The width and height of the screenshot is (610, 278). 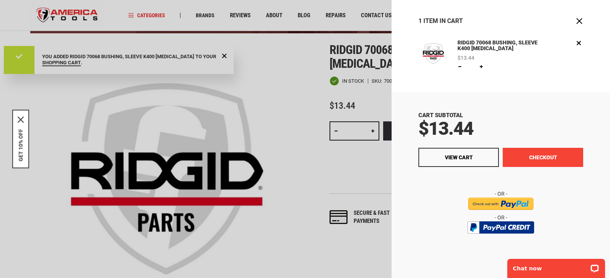 What do you see at coordinates (420, 21) in the screenshot?
I see `span: 1` at bounding box center [420, 21].